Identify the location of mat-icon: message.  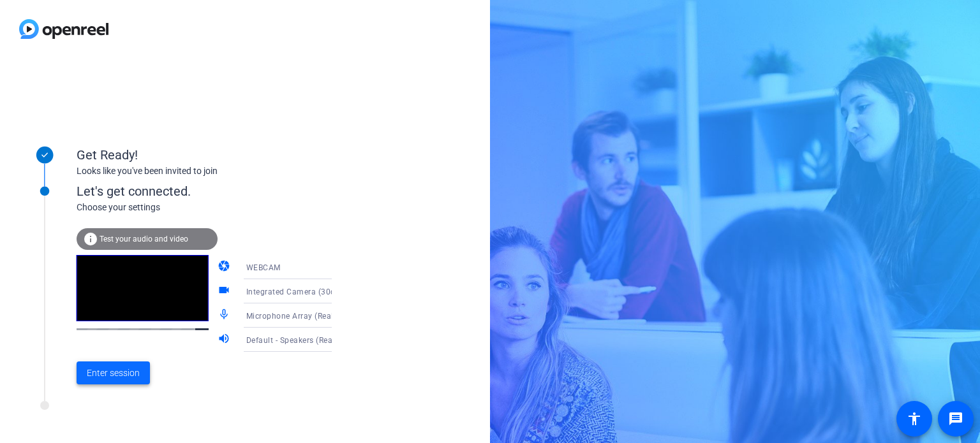
(956, 419).